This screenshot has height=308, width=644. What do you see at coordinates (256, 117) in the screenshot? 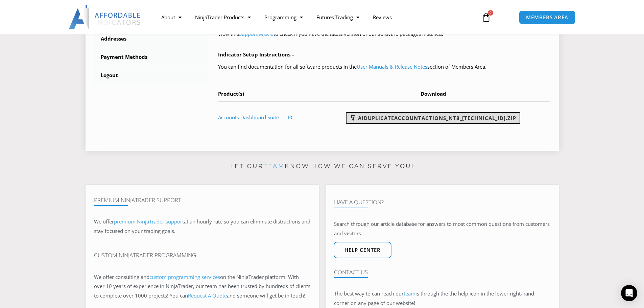
I see `a: Accounts Dashboard Suite - 1 PC` at bounding box center [256, 117].